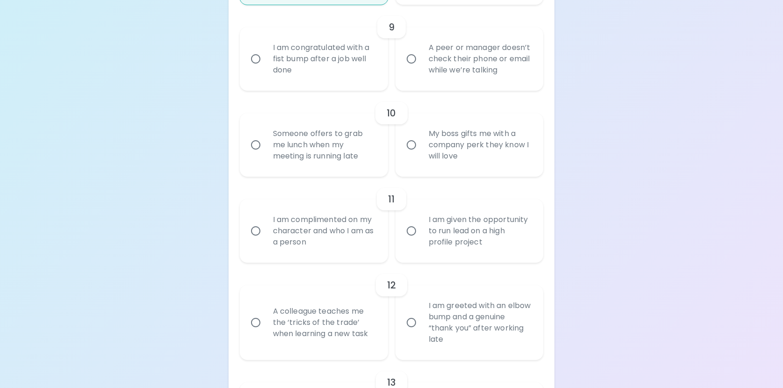  I want to click on div: I am congratulated with a fist bump after a job well done, so click(324, 59).